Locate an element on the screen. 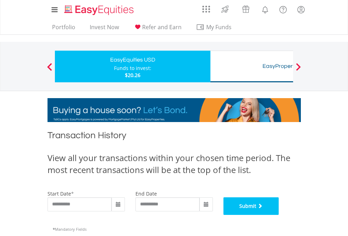 This screenshot has width=348, height=236. img: grid-menu-icon.svg is located at coordinates (206, 9).